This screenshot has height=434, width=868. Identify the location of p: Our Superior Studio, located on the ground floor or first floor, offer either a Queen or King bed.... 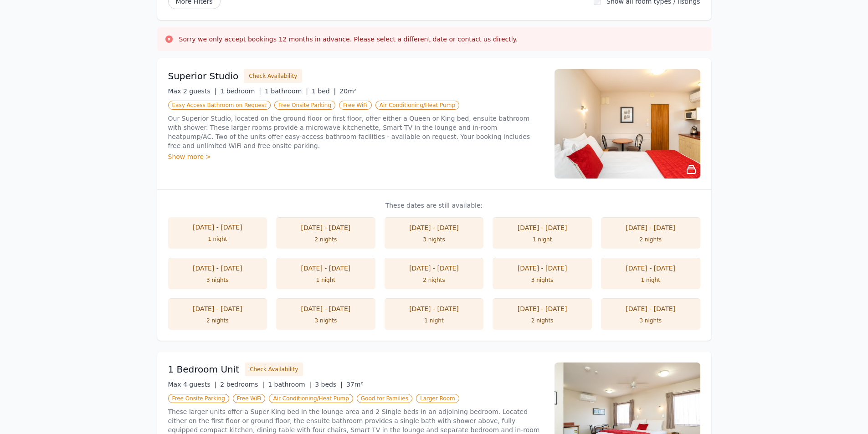
(356, 132).